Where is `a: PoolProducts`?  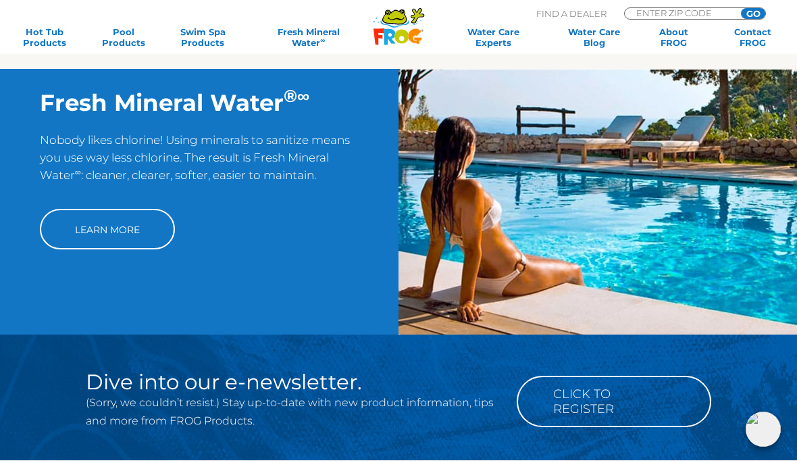
a: PoolProducts is located at coordinates (123, 37).